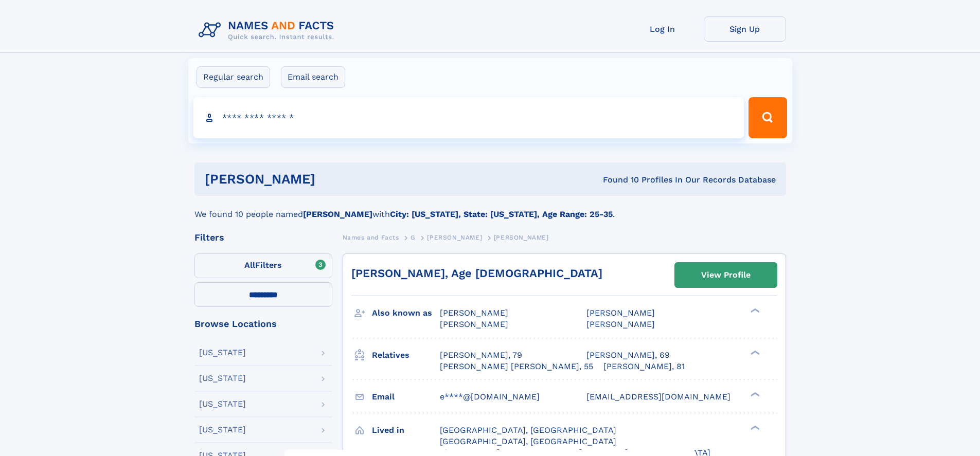 This screenshot has width=980, height=456. Describe the element at coordinates (725, 275) in the screenshot. I see `div: View Profile` at that location.